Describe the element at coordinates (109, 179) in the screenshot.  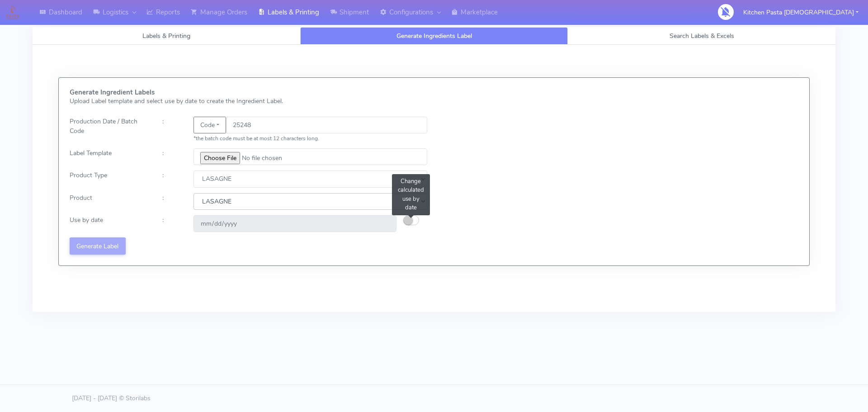
I see `div: Product Type` at that location.